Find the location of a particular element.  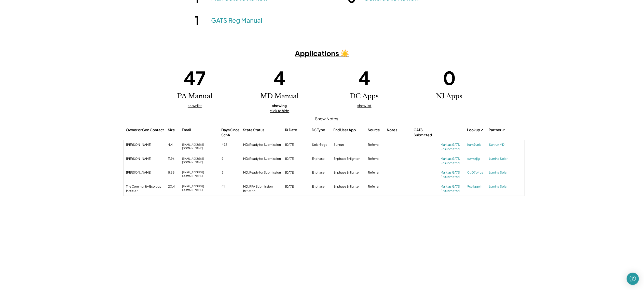

div: Notes is located at coordinates (399, 130).